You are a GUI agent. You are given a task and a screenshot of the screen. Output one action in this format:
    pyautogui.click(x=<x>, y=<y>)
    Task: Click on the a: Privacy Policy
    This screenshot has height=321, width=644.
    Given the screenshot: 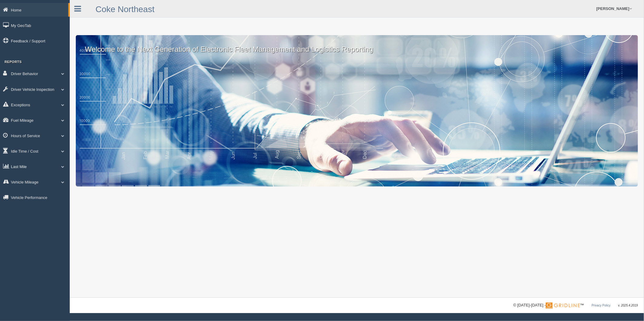 What is the action you would take?
    pyautogui.click(x=601, y=305)
    